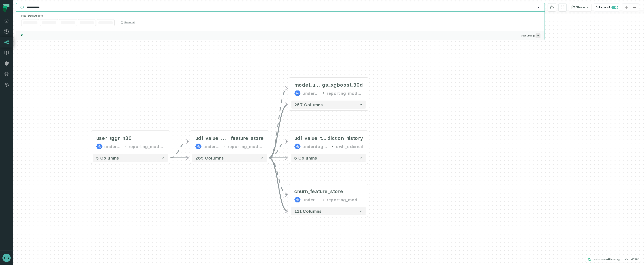 The image size is (644, 265). I want to click on span: ud1_value_segments, so click(212, 138).